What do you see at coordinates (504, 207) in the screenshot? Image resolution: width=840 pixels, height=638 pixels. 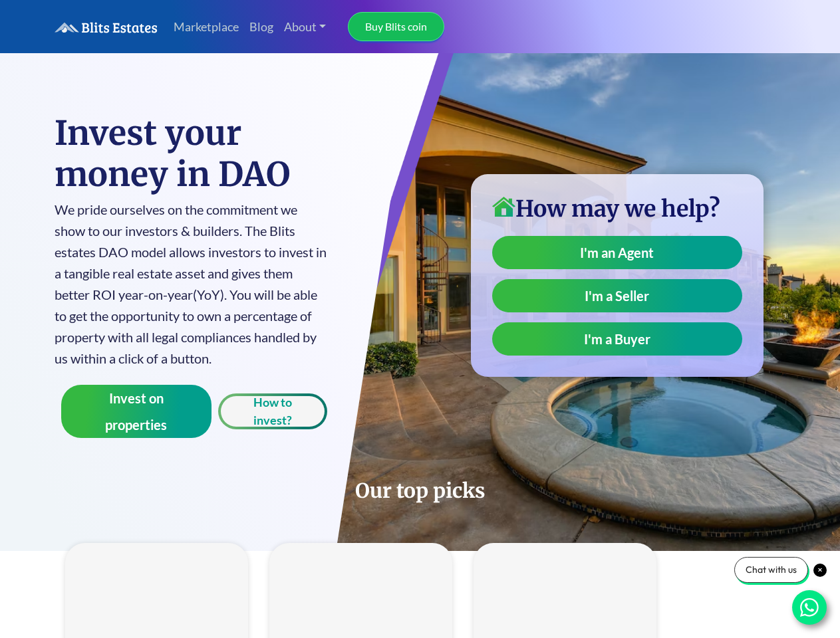 I see `img: home-icon` at bounding box center [504, 207].